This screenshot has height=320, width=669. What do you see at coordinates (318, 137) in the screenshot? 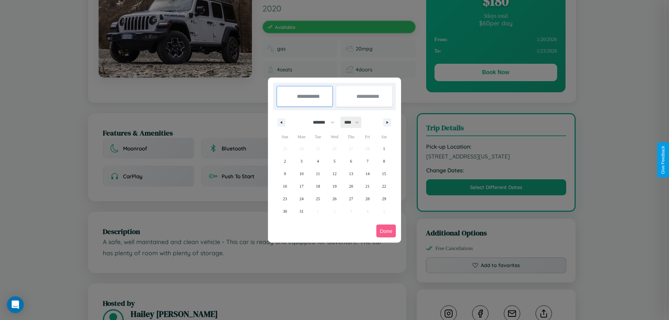
I see `span: Tue` at bounding box center [318, 137].